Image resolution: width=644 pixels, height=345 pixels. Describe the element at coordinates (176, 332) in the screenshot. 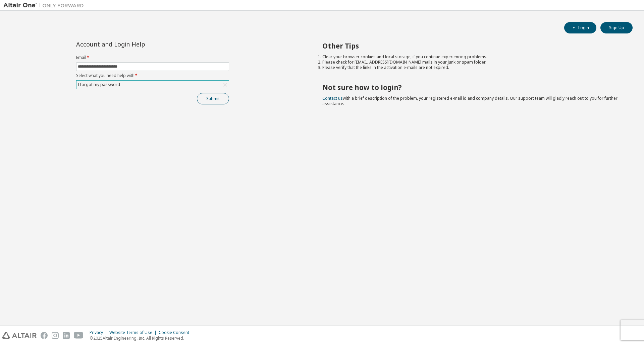

I see `div: Cookie Consent` at that location.